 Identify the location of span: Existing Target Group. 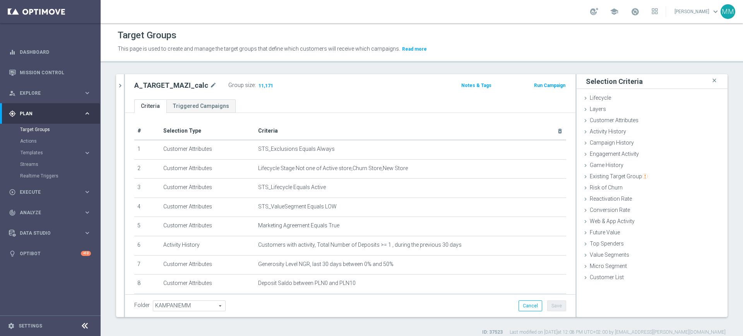
(619, 177).